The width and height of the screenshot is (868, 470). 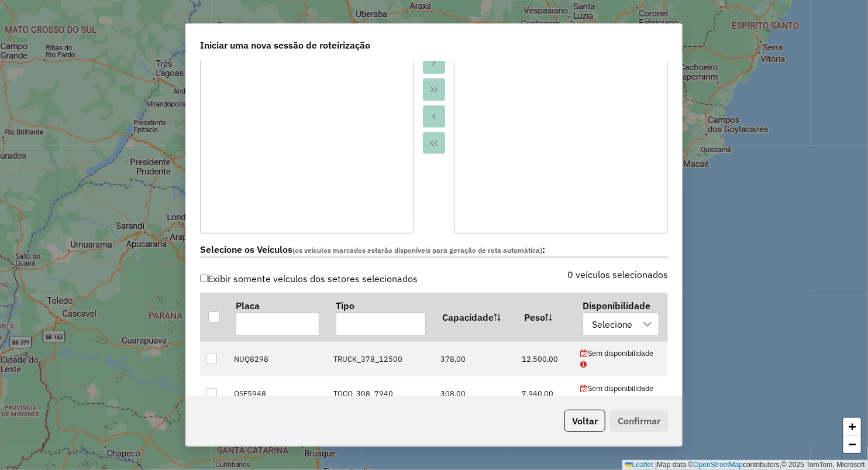 I want to click on th: Peso, so click(x=545, y=317).